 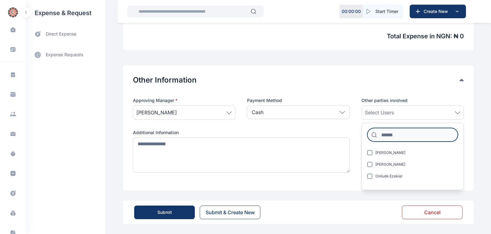 What do you see at coordinates (165, 213) in the screenshot?
I see `button: Submit` at bounding box center [165, 213].